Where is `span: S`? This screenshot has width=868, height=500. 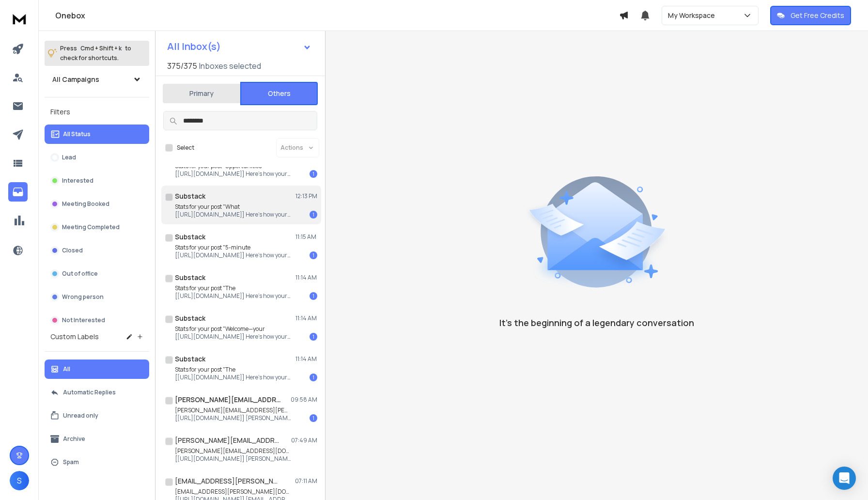 span: S is located at coordinates (20, 481).